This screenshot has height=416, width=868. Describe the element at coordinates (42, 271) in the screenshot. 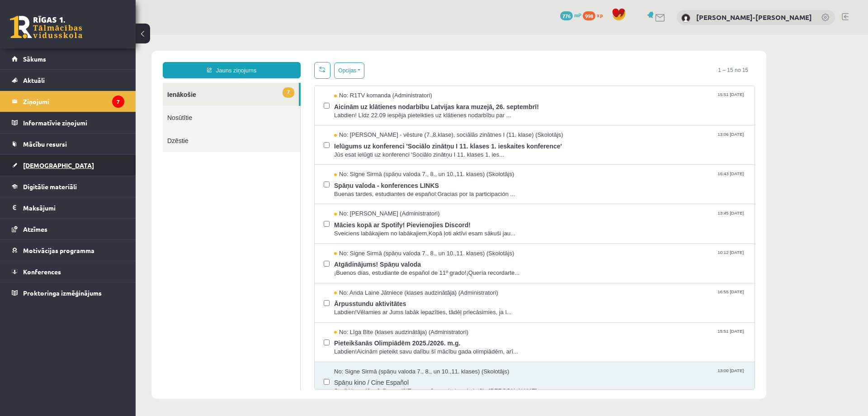

I see `span: Konferences` at that location.